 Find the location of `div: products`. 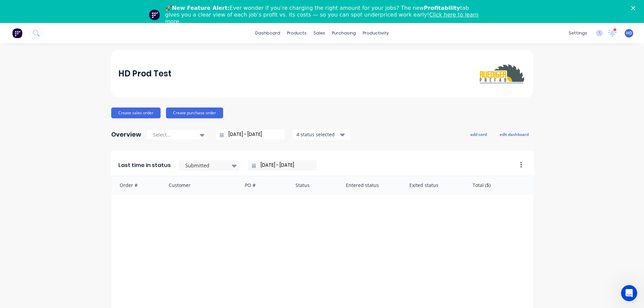

div: products is located at coordinates (297, 33).